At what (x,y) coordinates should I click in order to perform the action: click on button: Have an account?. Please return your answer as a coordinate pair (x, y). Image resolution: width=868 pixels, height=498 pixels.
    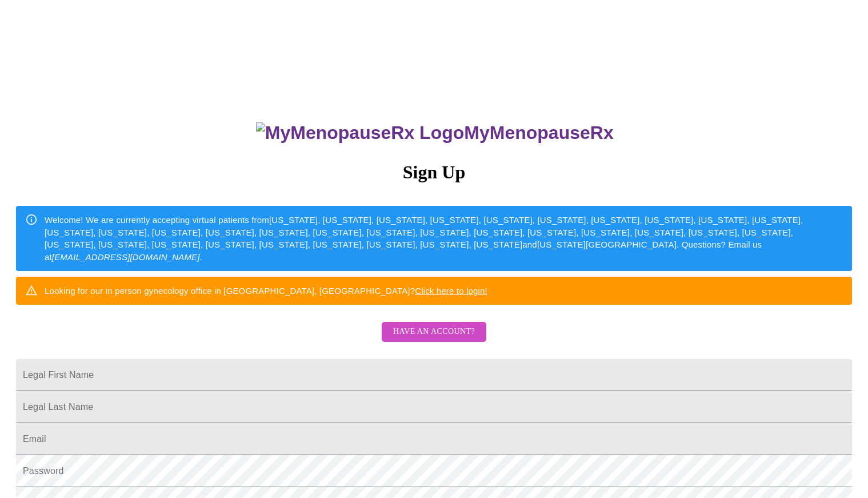
    Looking at the image, I should click on (434, 332).